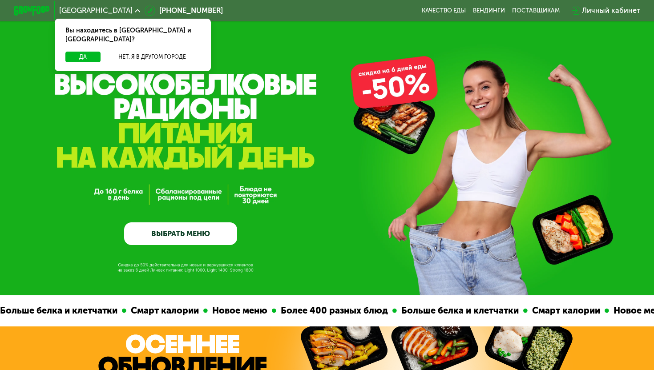 Image resolution: width=654 pixels, height=370 pixels. Describe the element at coordinates (309, 311) in the screenshot. I see `div: Более 400 разных блюд` at that location.